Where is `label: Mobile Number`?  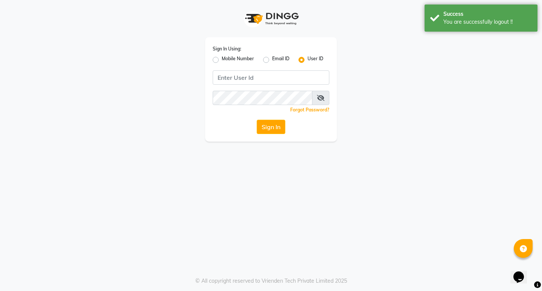 label: Mobile Number is located at coordinates (238, 60).